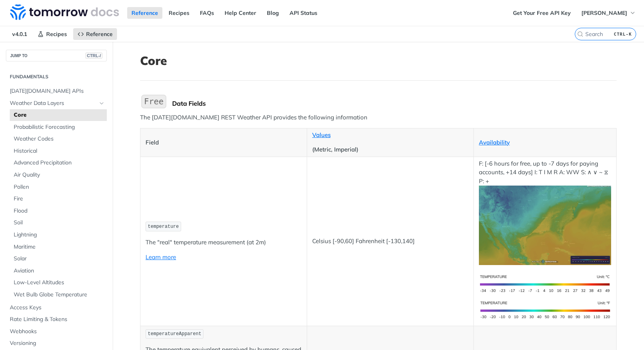 This screenshot has height=350, width=644. I want to click on a: Probabilistic Forecasting, so click(58, 127).